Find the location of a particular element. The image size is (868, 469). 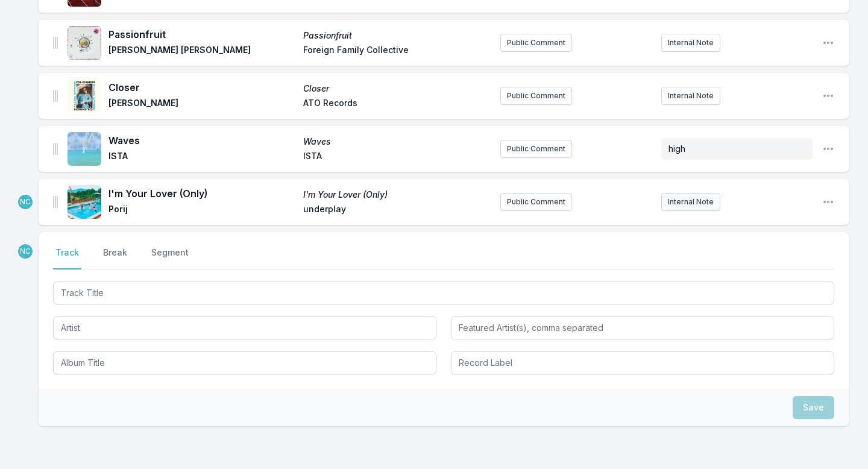

img: Closer is located at coordinates (84, 96).